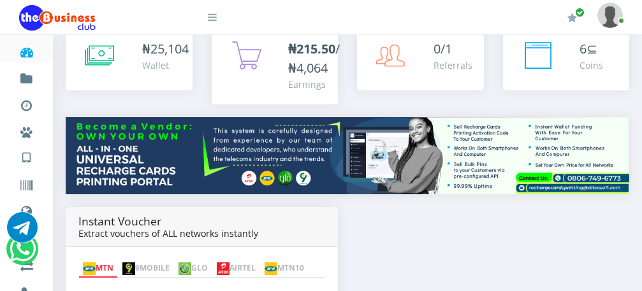  What do you see at coordinates (57, 18) in the screenshot?
I see `img: Logo` at bounding box center [57, 18].